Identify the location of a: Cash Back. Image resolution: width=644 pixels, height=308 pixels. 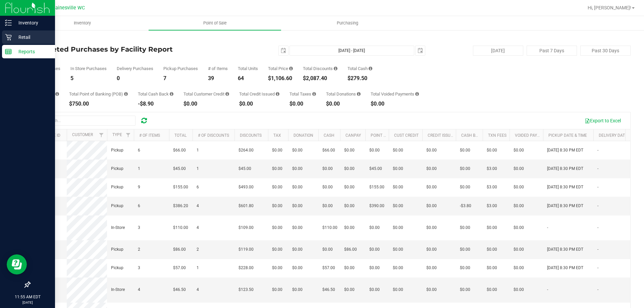
(473, 136).